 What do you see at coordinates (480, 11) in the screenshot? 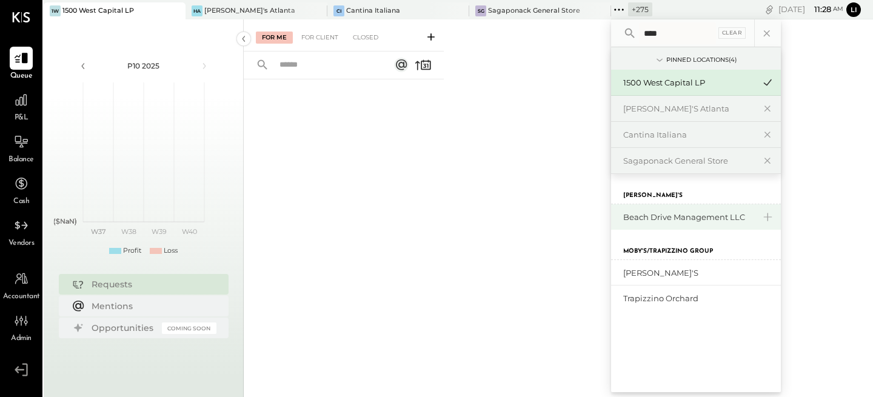
I see `div: SG` at bounding box center [480, 11].